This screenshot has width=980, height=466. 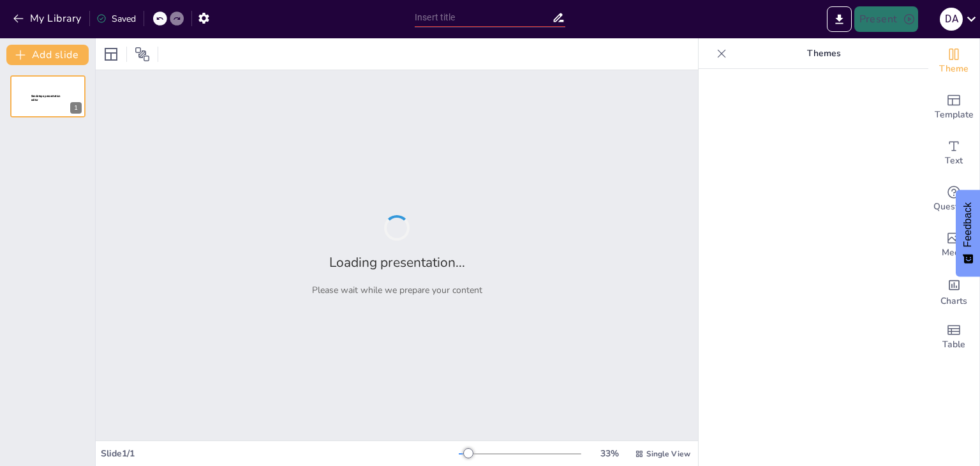 I want to click on span: Table, so click(x=954, y=344).